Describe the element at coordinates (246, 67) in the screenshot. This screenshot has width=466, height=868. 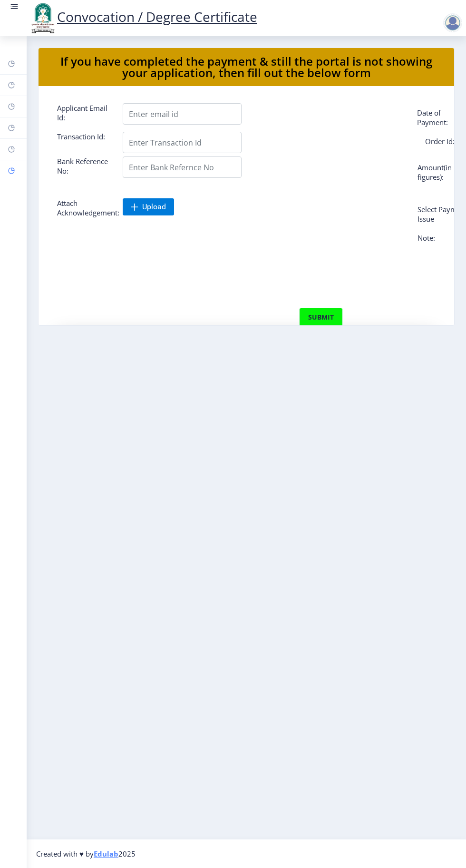
I see `nb-card-header: If you have completed the payment & still the portal is not showing your application, then fill o...` at that location.